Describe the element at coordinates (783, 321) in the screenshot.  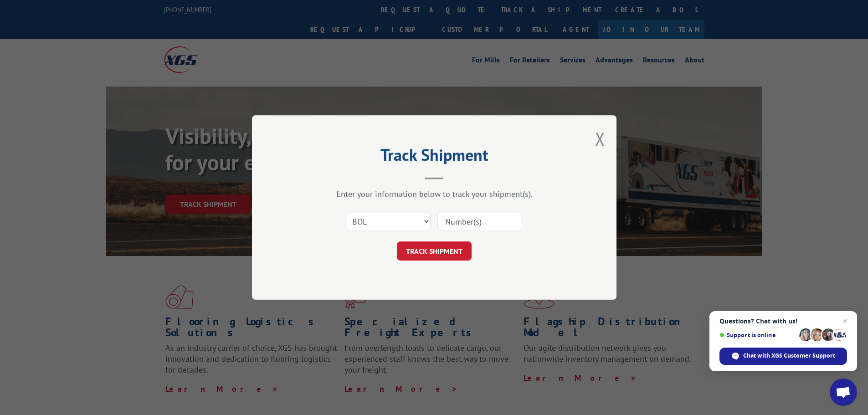
I see `span: Questions? Chat with us!` at that location.